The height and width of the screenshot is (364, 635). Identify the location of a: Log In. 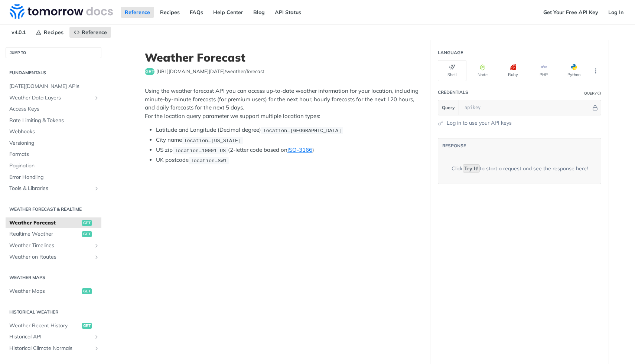
(615, 12).